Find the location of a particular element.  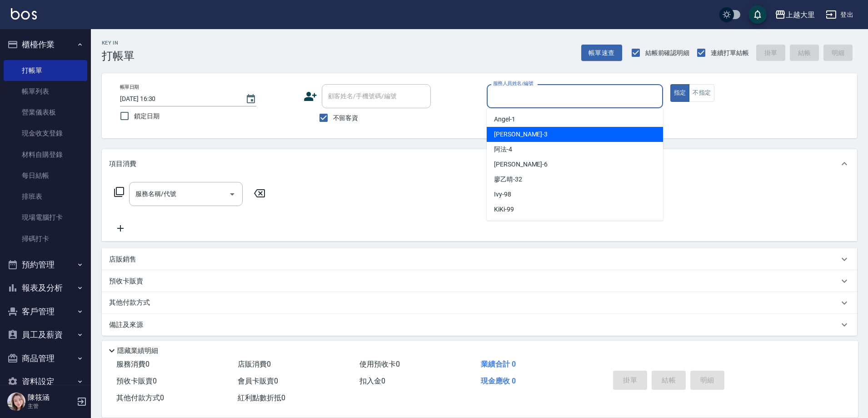

button: 登出 is located at coordinates (839, 15).